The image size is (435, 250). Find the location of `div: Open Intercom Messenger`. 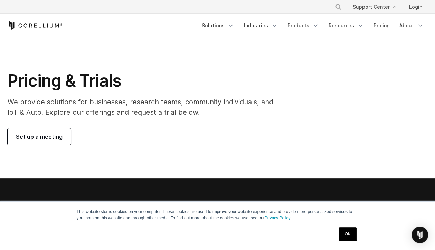

div: Open Intercom Messenger is located at coordinates (420, 235).